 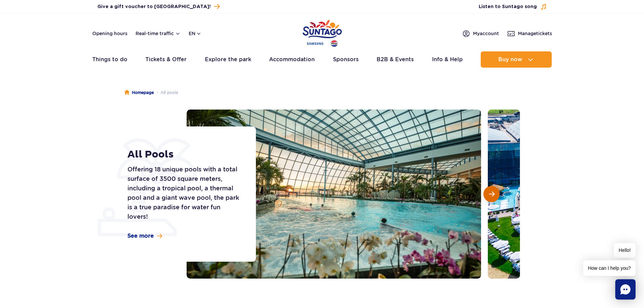 I want to click on div: Chat, so click(x=625, y=290).